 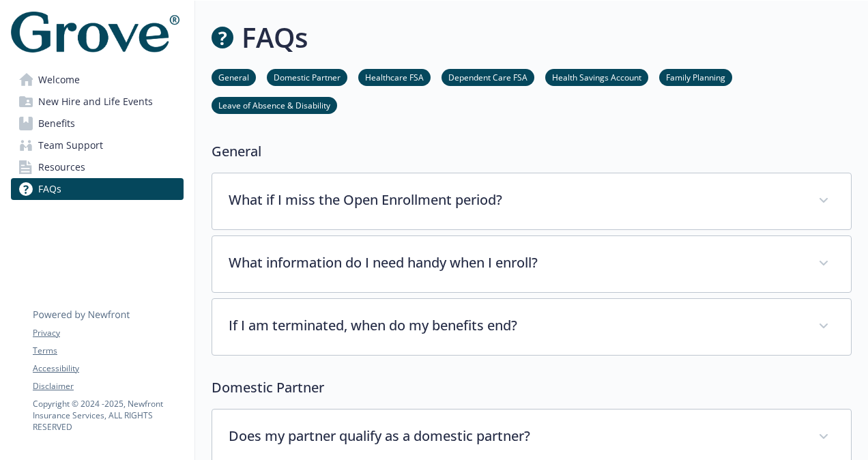 I want to click on a: Team Support, so click(x=97, y=145).